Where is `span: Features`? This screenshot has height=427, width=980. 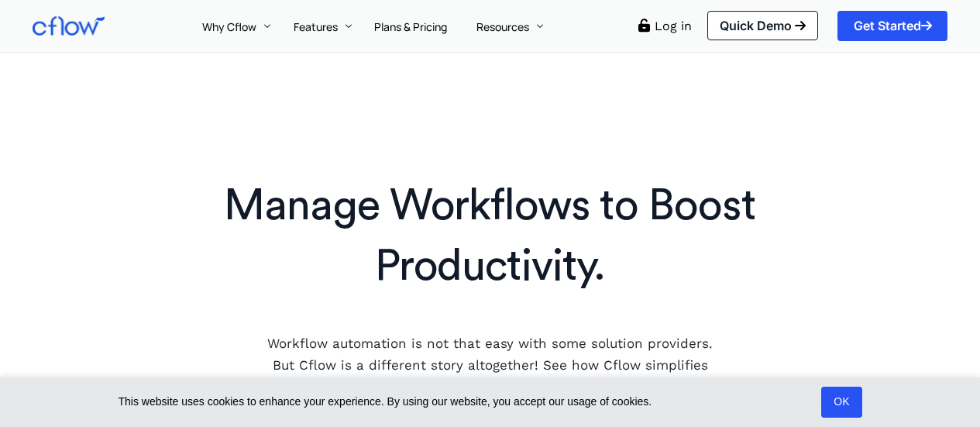 span: Features is located at coordinates (315, 27).